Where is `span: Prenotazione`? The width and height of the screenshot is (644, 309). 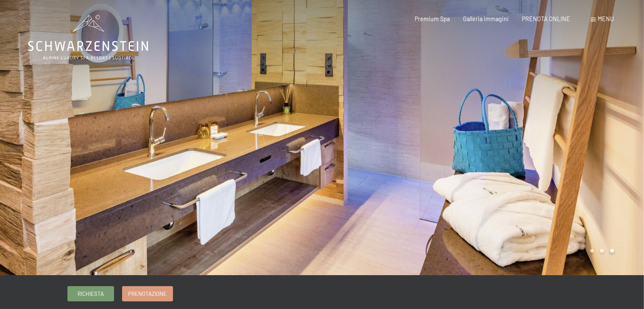
span: Prenotazione is located at coordinates (147, 294).